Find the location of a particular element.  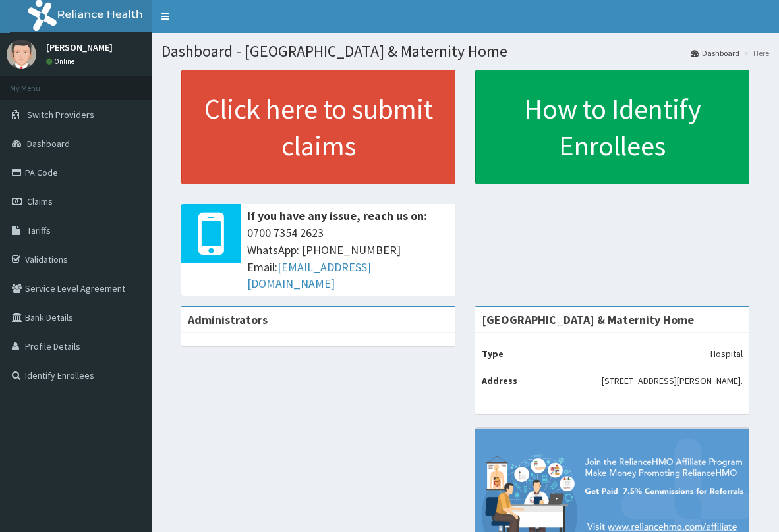

span: Dashboard is located at coordinates (48, 144).